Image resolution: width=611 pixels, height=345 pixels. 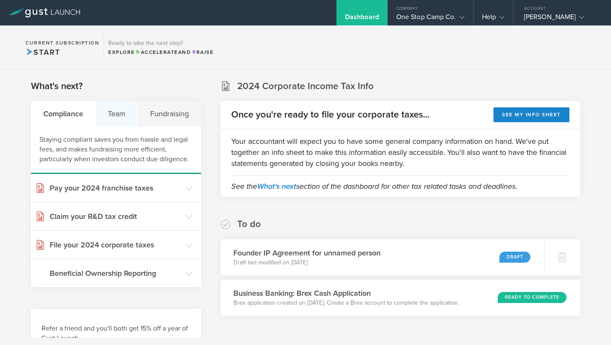 What do you see at coordinates (117, 114) in the screenshot?
I see `div: Team` at bounding box center [117, 114].